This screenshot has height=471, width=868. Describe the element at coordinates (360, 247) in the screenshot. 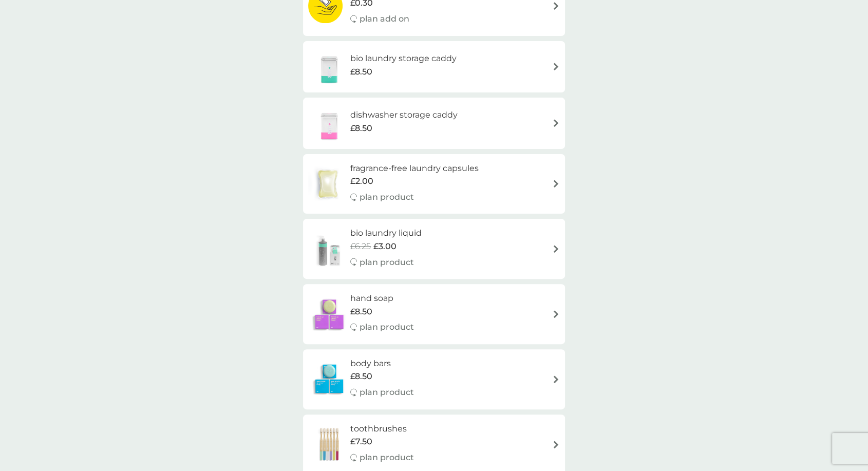

I see `span: £6.25` at that location.